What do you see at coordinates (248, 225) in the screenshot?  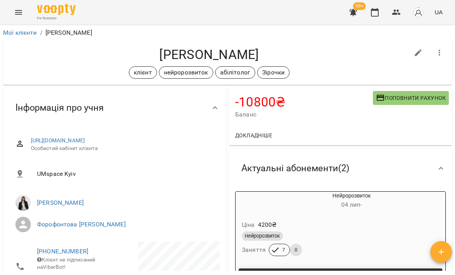 I see `h6: Ціна` at bounding box center [248, 225].